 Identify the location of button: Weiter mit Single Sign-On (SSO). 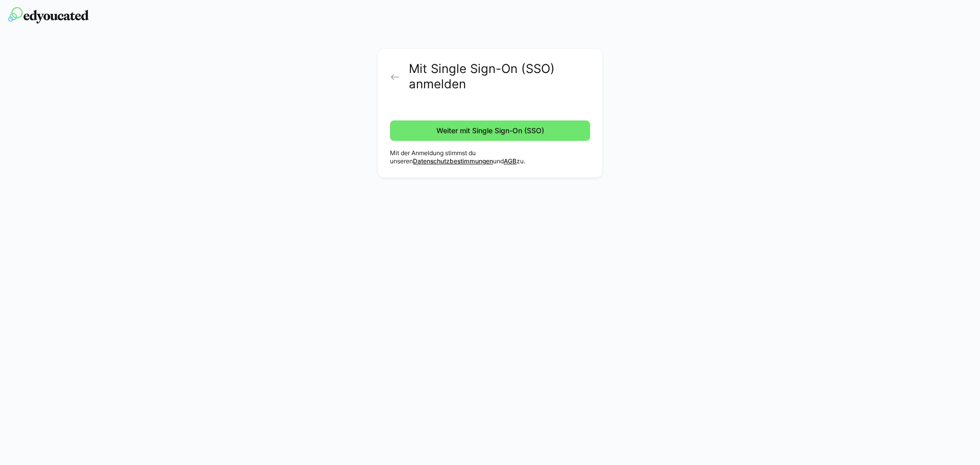
(490, 131).